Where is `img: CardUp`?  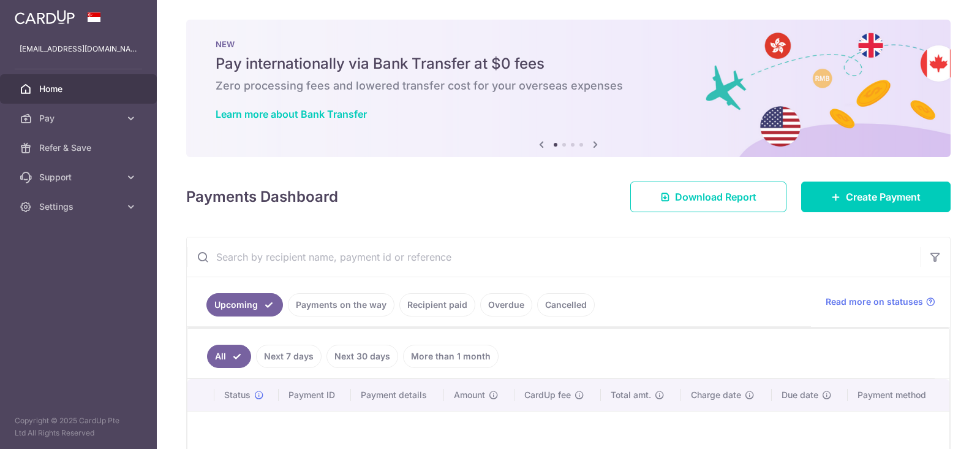 img: CardUp is located at coordinates (45, 17).